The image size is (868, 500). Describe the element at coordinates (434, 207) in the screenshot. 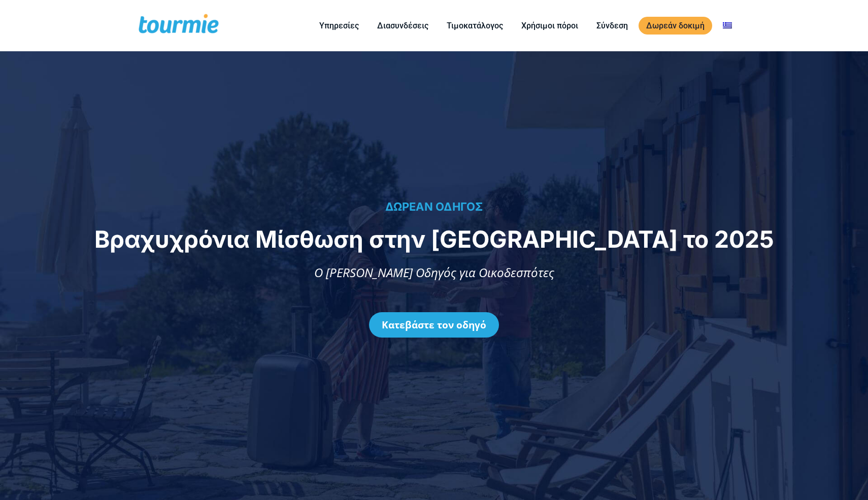

I see `span: ΔΩΡΕΑΝ ΟΔΗΓΟΣ` at that location.